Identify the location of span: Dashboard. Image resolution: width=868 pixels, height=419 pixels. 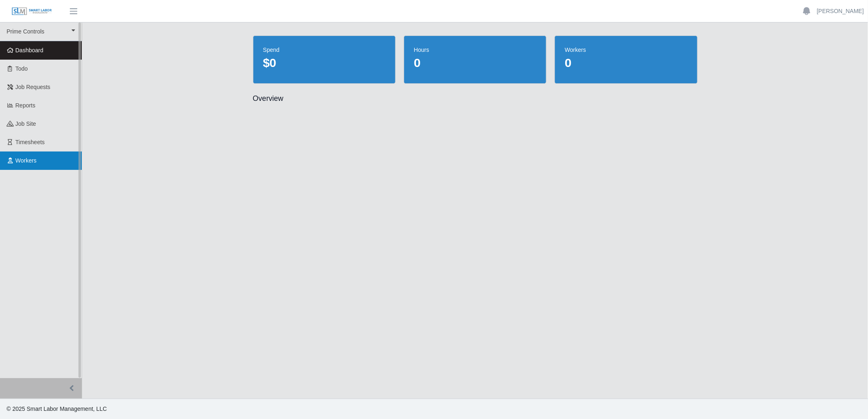
(29, 50).